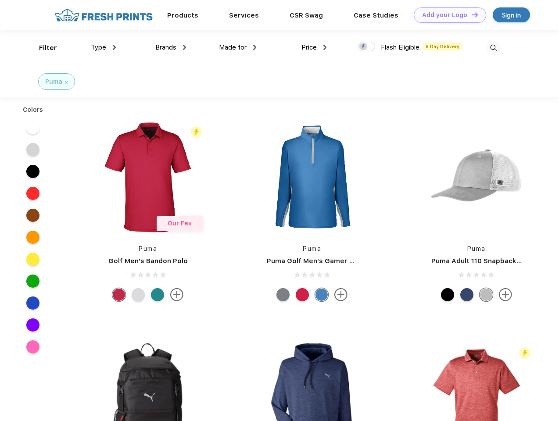 The height and width of the screenshot is (421, 559). What do you see at coordinates (400, 47) in the screenshot?
I see `span: Flash Eligible` at bounding box center [400, 47].